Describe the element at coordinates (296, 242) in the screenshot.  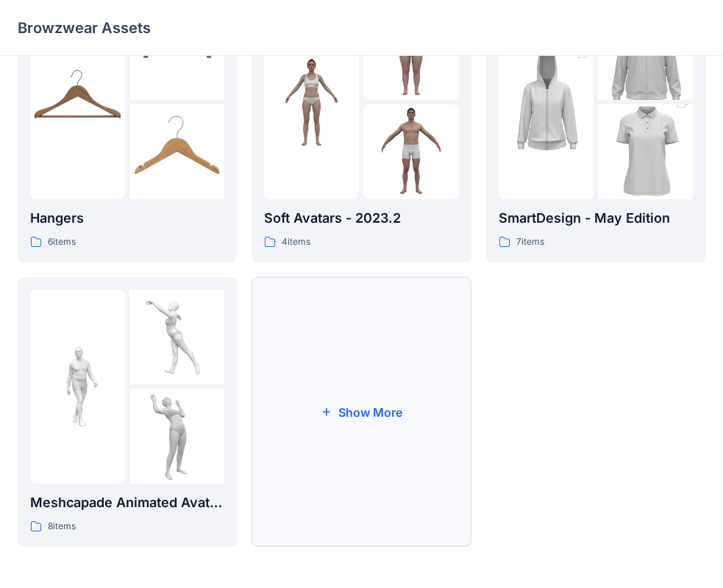
I see `p: 4 items` at that location.